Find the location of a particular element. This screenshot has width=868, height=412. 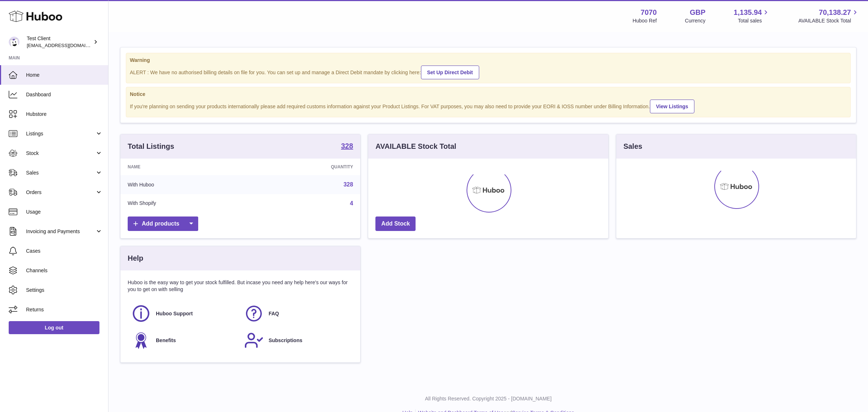

div: Test Client is located at coordinates (59, 42).